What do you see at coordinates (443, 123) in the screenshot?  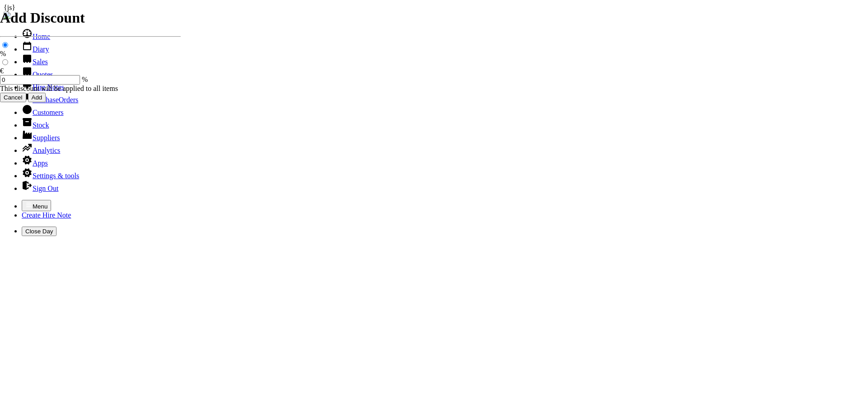 I see `li: Stock` at bounding box center [443, 123].